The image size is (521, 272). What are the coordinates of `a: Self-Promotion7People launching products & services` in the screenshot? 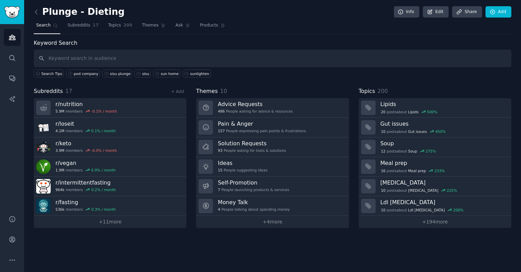 It's located at (272, 186).